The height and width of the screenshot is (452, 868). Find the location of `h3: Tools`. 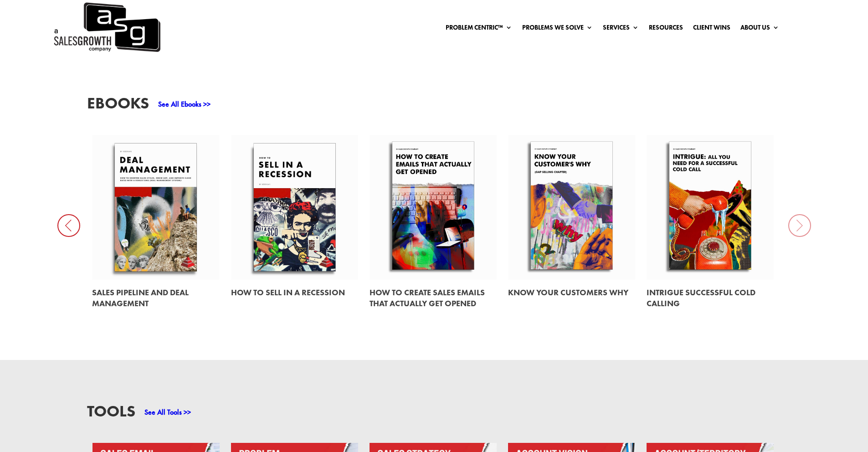

h3: Tools is located at coordinates (111, 413).